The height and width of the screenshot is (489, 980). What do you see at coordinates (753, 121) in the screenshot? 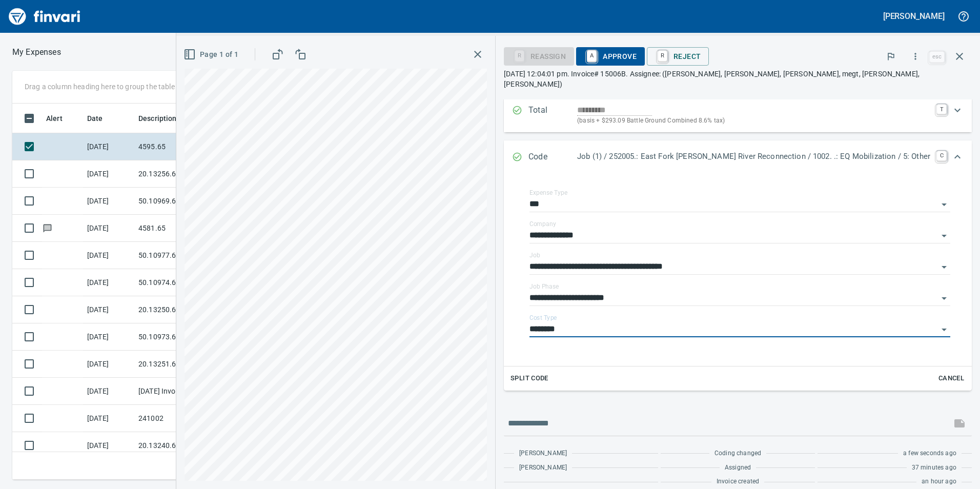
I see `p: (basis + $293.09 Battle Ground Combined 8.6% tax)` at bounding box center [753, 121].